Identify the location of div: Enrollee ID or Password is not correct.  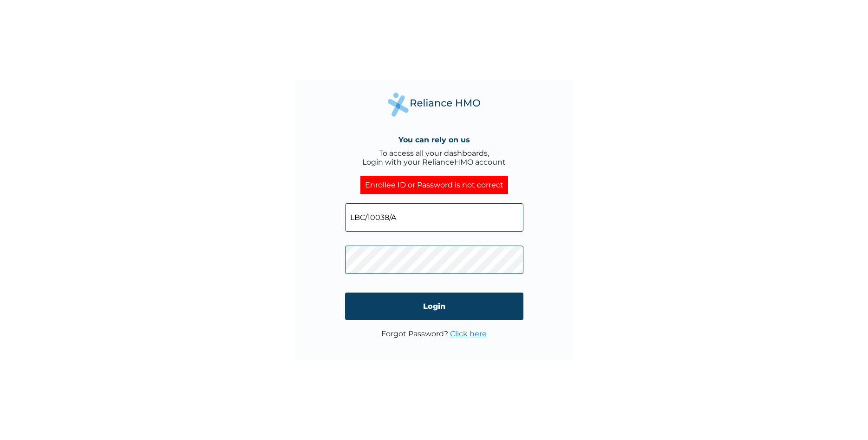
(434, 184).